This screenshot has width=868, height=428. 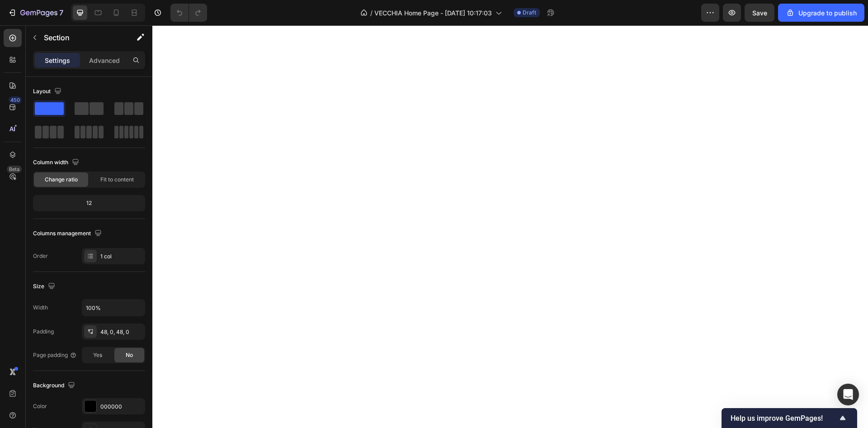 I want to click on button: Upgrade to publish, so click(x=822, y=13).